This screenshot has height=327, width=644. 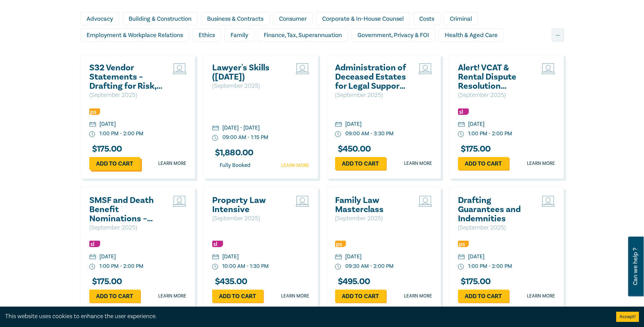 What do you see at coordinates (635, 266) in the screenshot?
I see `span: Can we help ?` at bounding box center [635, 266].